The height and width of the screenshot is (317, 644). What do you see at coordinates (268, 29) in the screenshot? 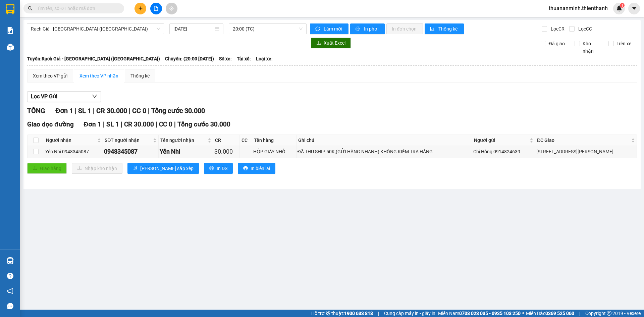
I see `span: 20:00 (TC)` at bounding box center [268, 29].